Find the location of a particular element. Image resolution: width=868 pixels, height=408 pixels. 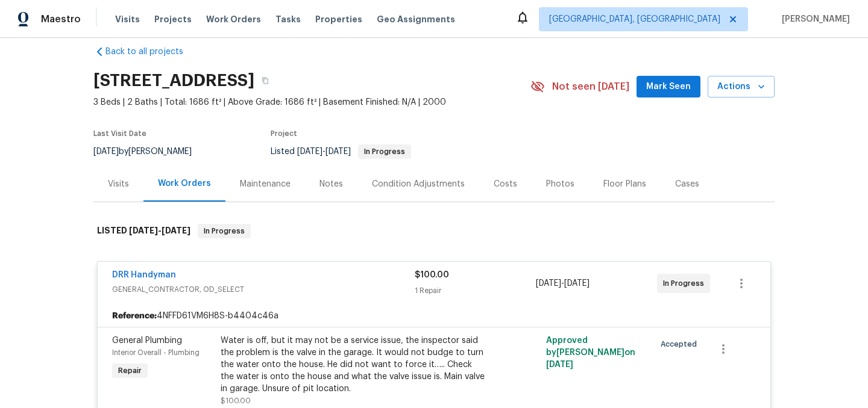

span: Repair is located at coordinates (130, 371).